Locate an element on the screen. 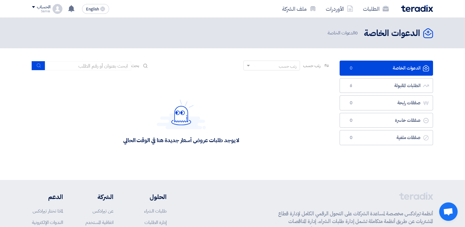  li: الشركة is located at coordinates (97, 197).